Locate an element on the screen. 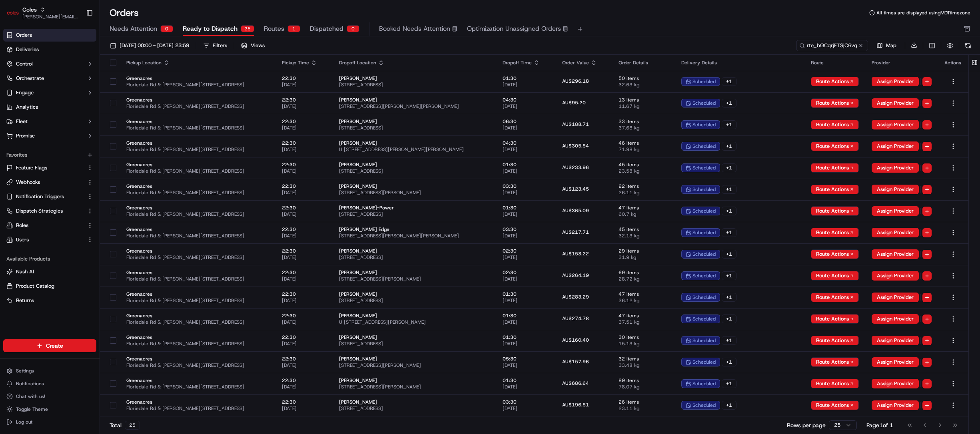 This screenshot has height=434, width=980. a: Returns is located at coordinates (49, 301).